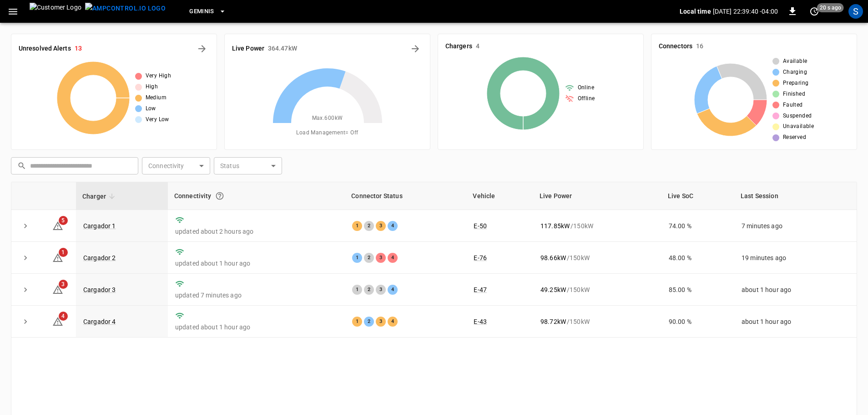 This screenshot has height=415, width=868. I want to click on p: updated 7 minutes ago, so click(257, 295).